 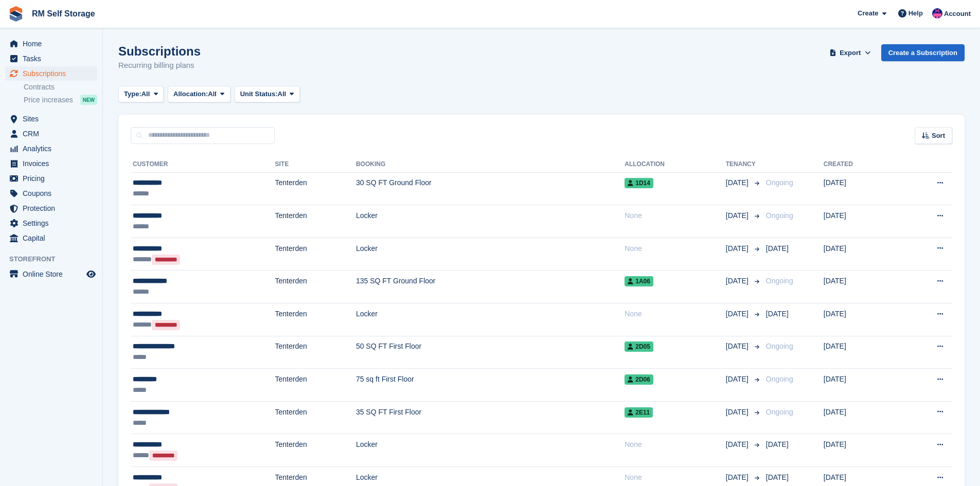 I want to click on span: Invoices, so click(x=54, y=163).